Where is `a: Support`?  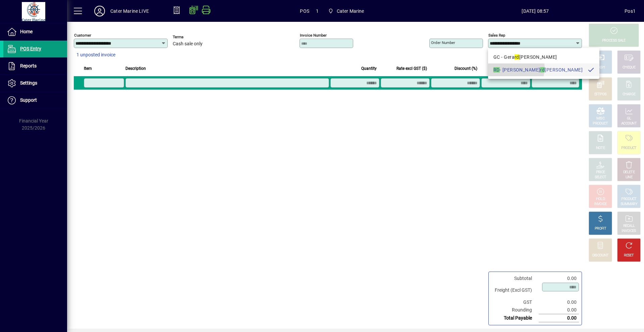 a: Support is located at coordinates (35, 100).